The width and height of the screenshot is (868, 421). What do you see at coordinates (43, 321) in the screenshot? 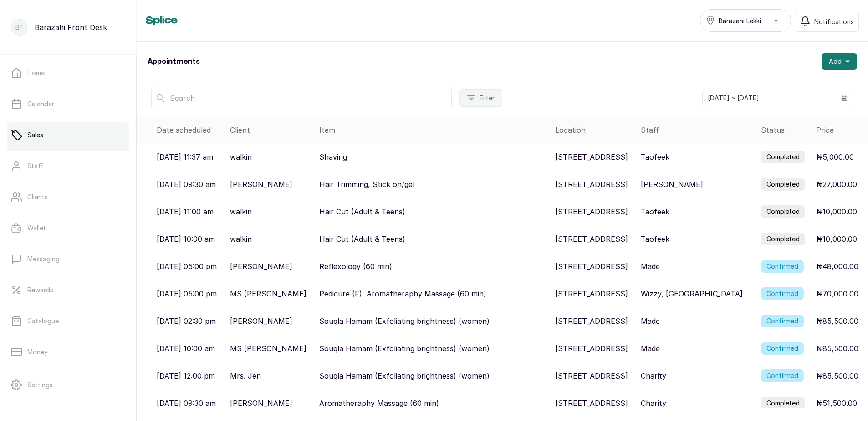
I see `p: Catalogue` at bounding box center [43, 321].